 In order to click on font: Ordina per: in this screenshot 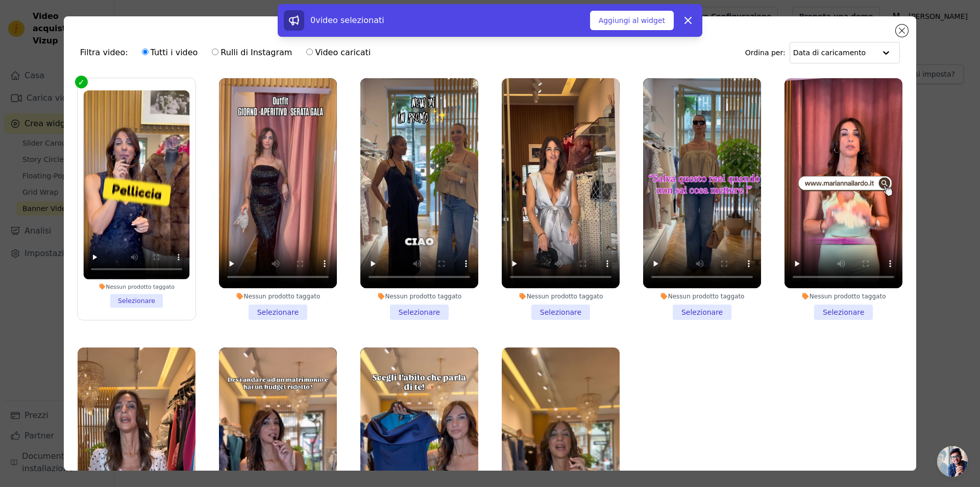, I will do `click(765, 53)`.